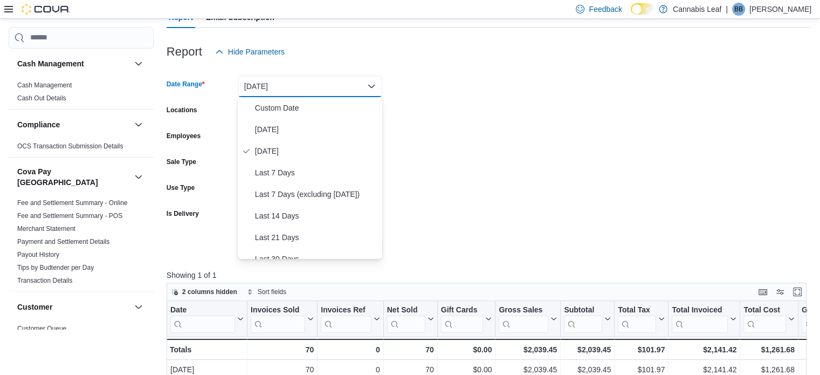 This screenshot has height=375, width=820. Describe the element at coordinates (490, 275) in the screenshot. I see `p: Showing 1 of 1` at that location.